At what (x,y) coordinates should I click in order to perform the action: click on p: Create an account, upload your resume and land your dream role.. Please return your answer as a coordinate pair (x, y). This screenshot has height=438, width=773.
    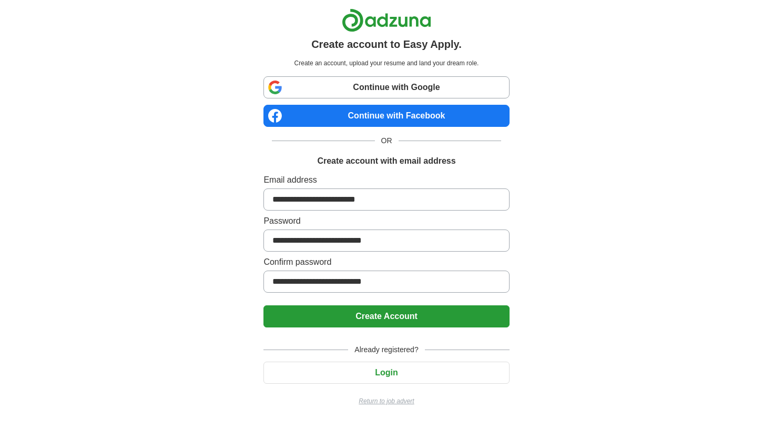
    Looking at the image, I should click on (386, 63).